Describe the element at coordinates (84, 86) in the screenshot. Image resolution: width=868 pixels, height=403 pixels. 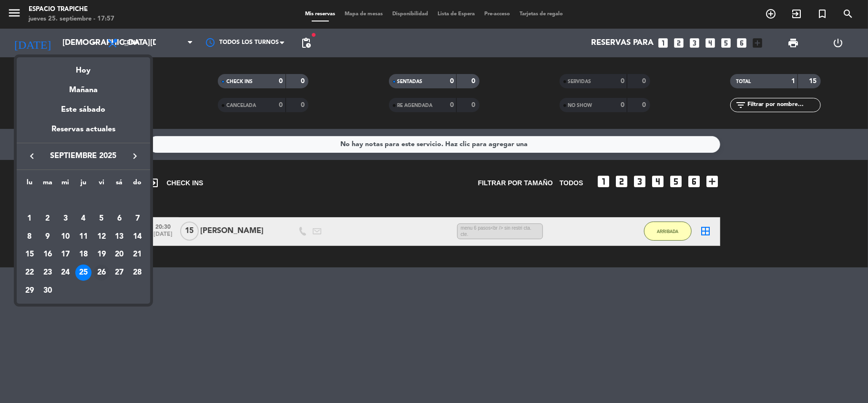
I see `div: Mañana` at that location.